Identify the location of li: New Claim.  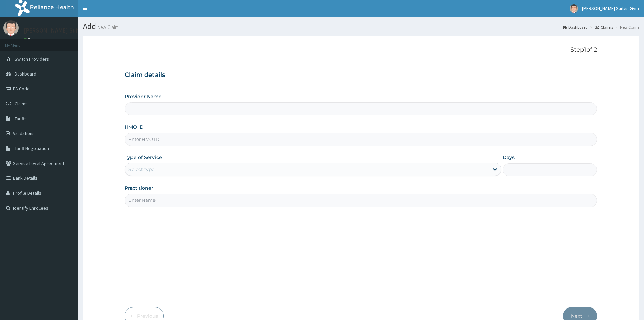
(626, 27).